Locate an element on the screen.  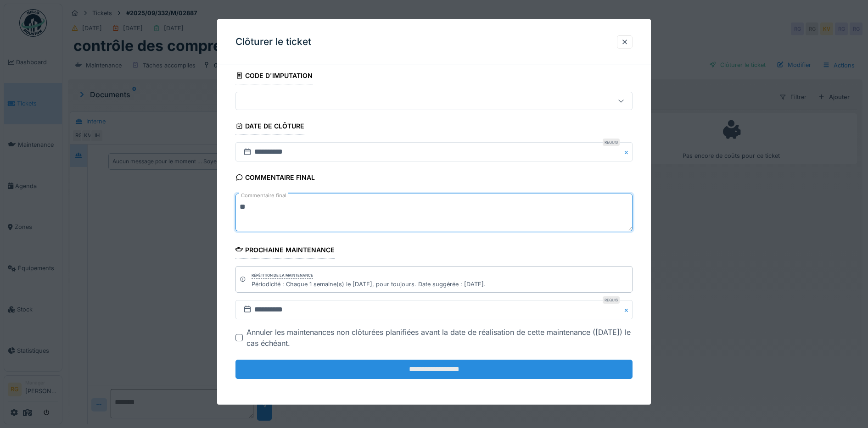
div: Prochaine maintenance is located at coordinates (285, 251).